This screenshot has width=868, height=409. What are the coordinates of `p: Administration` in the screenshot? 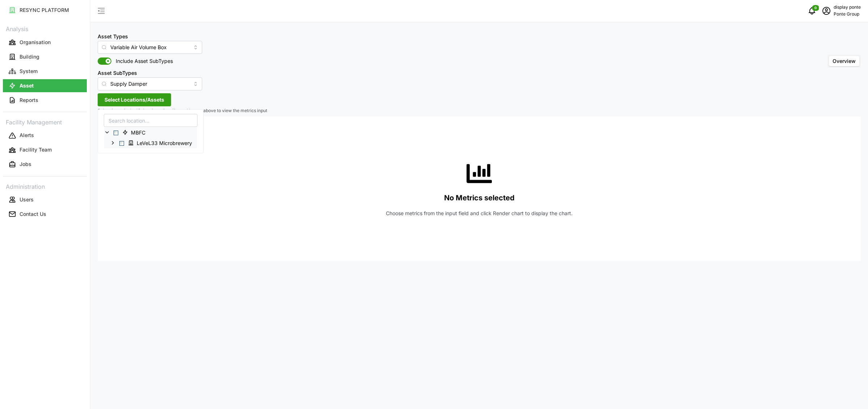 It's located at (45, 186).